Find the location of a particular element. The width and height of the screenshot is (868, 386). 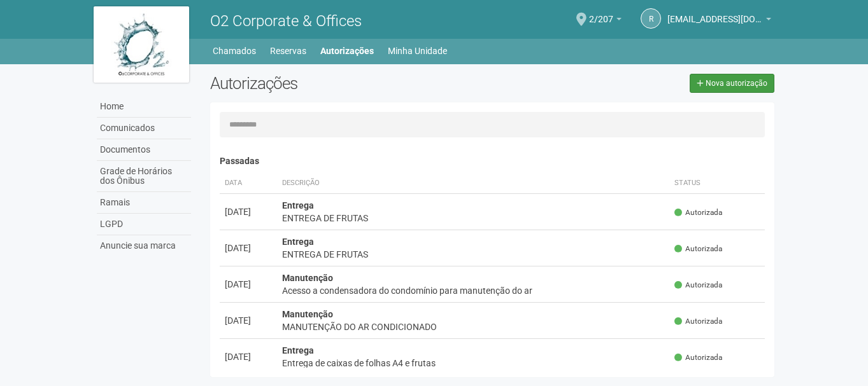

a: r is located at coordinates (651, 19).